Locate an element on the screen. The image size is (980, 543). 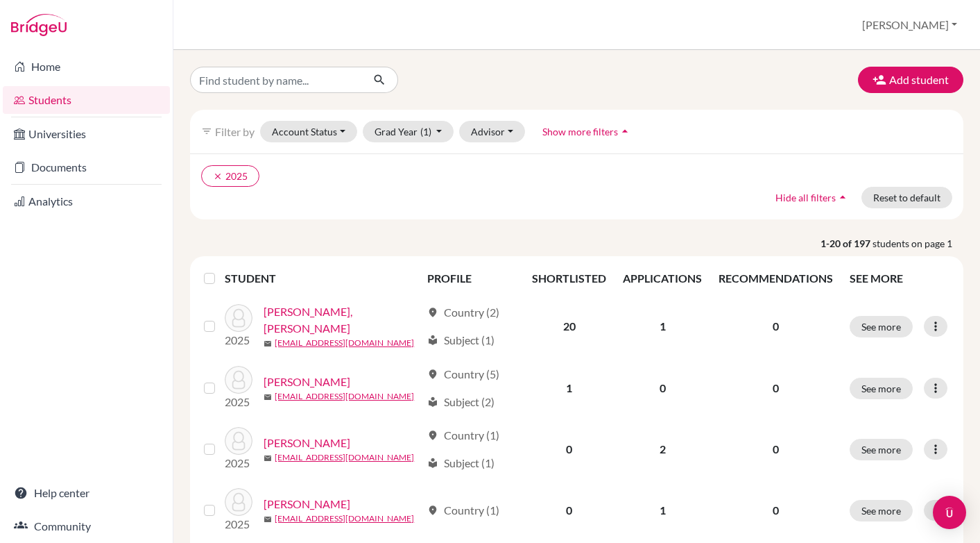
a: Help center is located at coordinates (86, 493).